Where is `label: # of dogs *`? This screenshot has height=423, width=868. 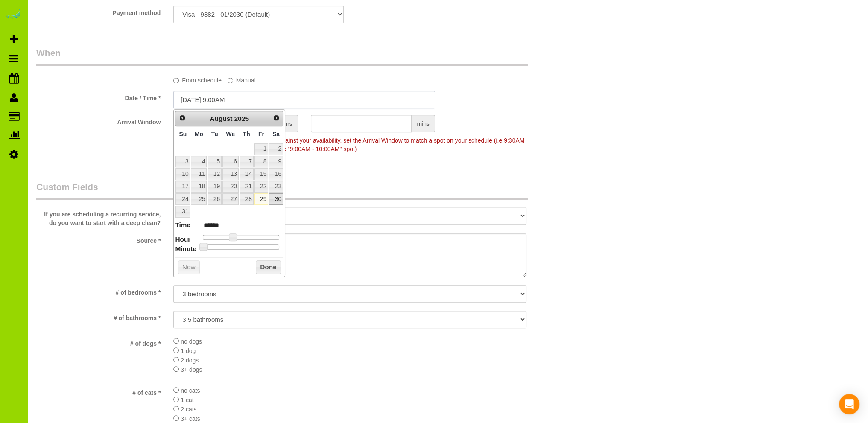 label: # of dogs * is located at coordinates (98, 342).